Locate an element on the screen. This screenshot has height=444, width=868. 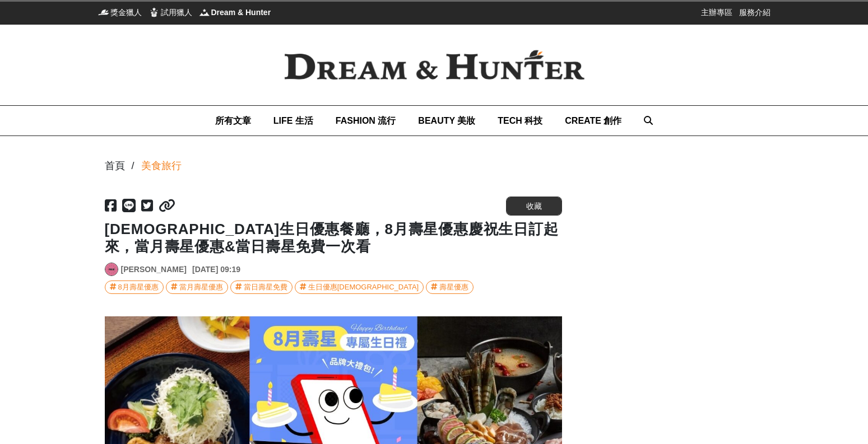
a: 8月壽星優惠 is located at coordinates (134, 287).